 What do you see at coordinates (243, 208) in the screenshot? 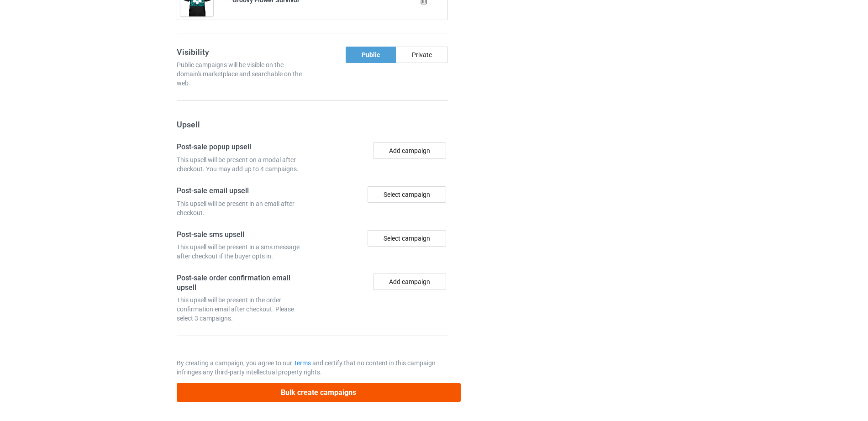
I see `div: This upsell will be present in an email after checkout.` at bounding box center [243, 208].